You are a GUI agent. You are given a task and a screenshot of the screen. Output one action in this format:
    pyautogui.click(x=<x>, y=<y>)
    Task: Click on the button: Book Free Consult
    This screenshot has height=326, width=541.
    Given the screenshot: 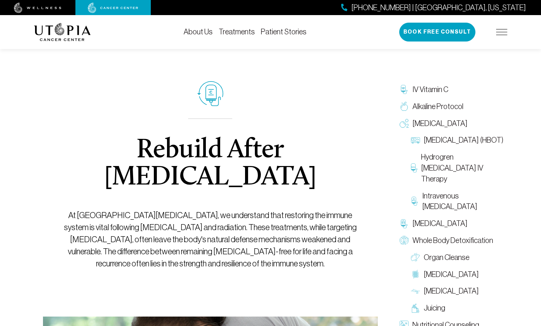 What is the action you would take?
    pyautogui.click(x=438, y=32)
    